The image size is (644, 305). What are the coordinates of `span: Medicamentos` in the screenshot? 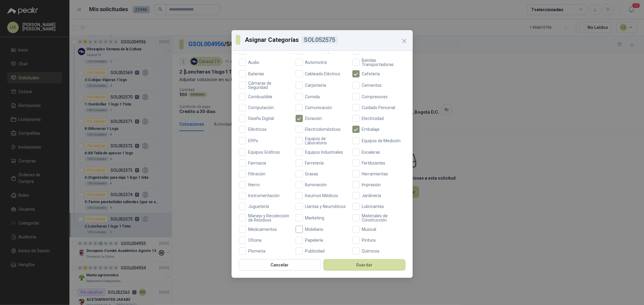 It's located at (262, 229).